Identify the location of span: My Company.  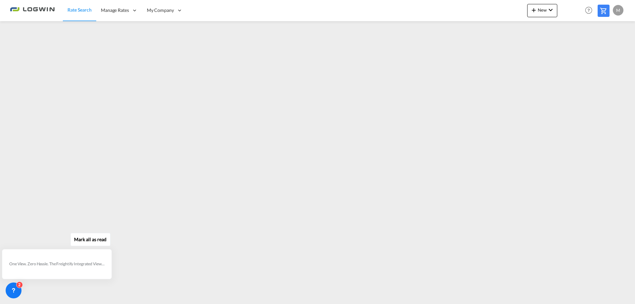
(160, 10).